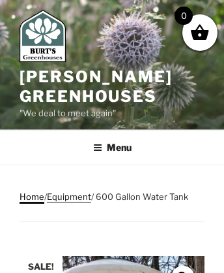  I want to click on p: "We deal to meet again", so click(112, 113).